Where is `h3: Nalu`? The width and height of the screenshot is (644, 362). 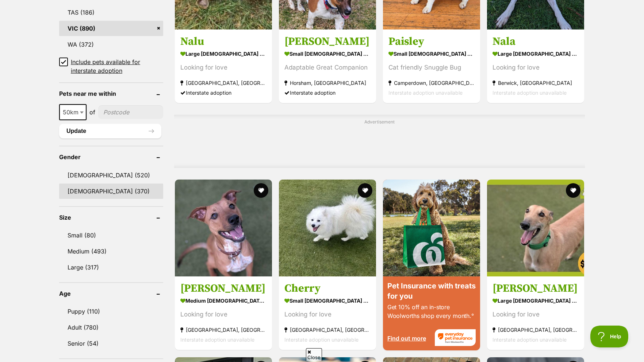
h3: Nalu is located at coordinates (224, 41).